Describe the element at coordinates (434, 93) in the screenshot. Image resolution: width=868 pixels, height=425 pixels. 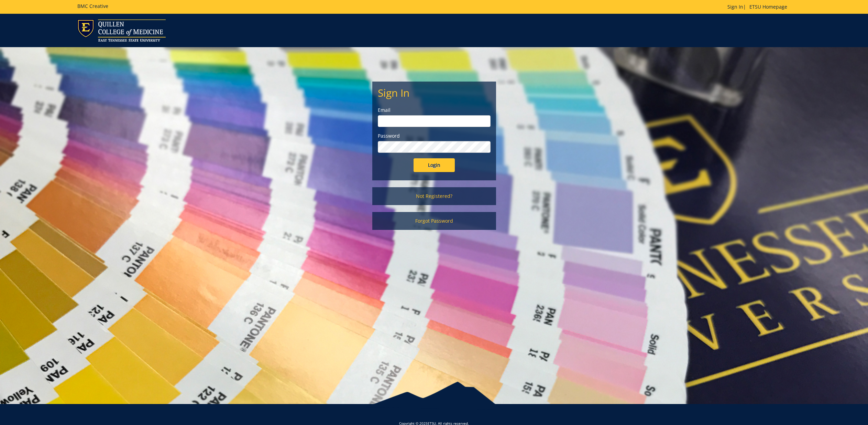
I see `h2: Sign In` at that location.